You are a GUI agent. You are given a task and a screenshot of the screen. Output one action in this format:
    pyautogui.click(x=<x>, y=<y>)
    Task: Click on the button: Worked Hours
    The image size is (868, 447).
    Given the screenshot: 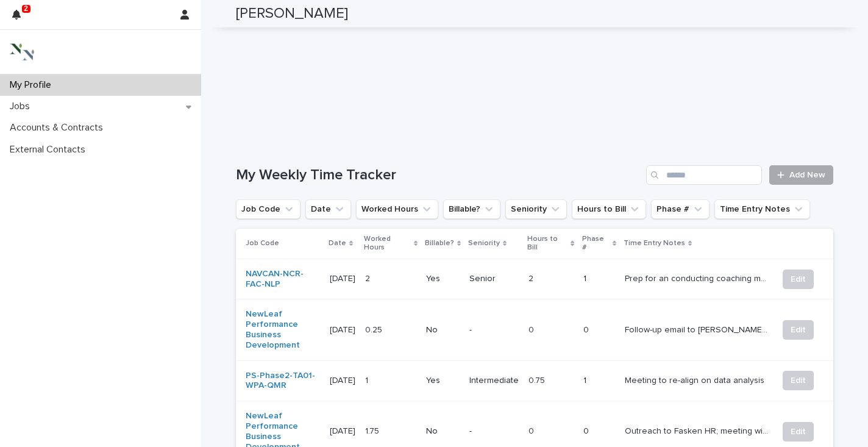 What is the action you would take?
    pyautogui.click(x=396, y=209)
    